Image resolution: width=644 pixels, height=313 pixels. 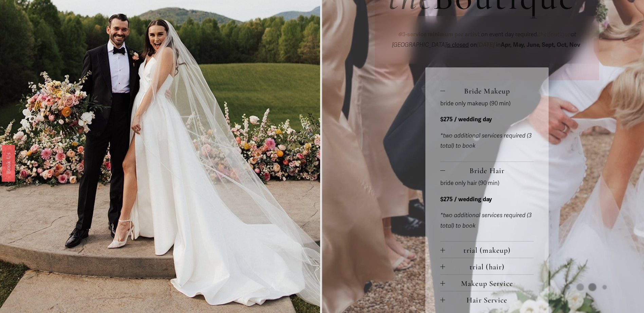 What do you see at coordinates (487, 183) in the screenshot?
I see `p: bride only hair (90 min)` at bounding box center [487, 183].